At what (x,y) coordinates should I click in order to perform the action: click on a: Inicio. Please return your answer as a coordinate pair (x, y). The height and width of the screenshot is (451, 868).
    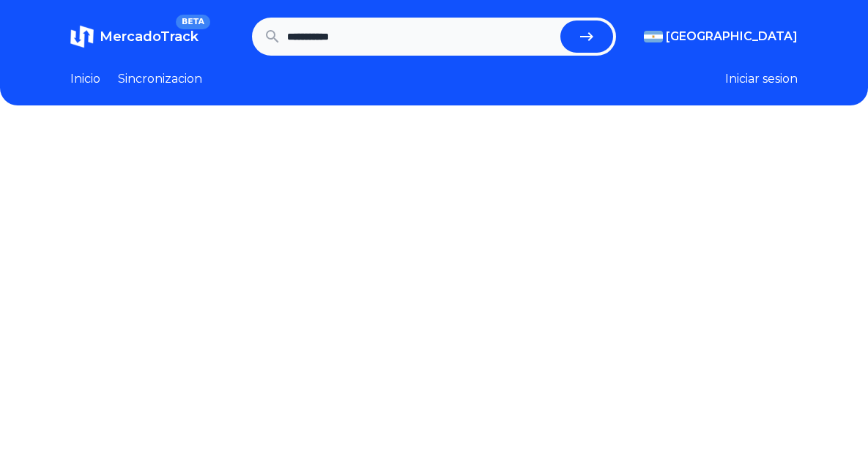
    Looking at the image, I should click on (85, 79).